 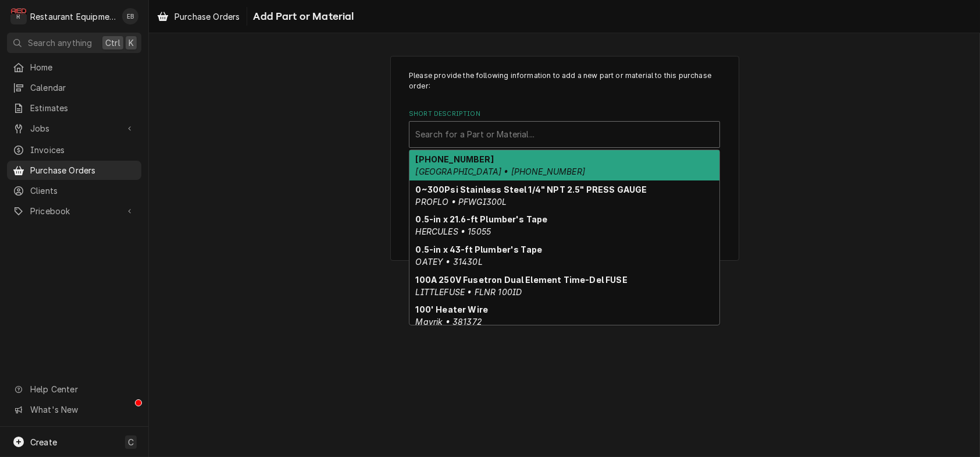 What do you see at coordinates (82, 87) in the screenshot?
I see `span: Calendar` at bounding box center [82, 87].